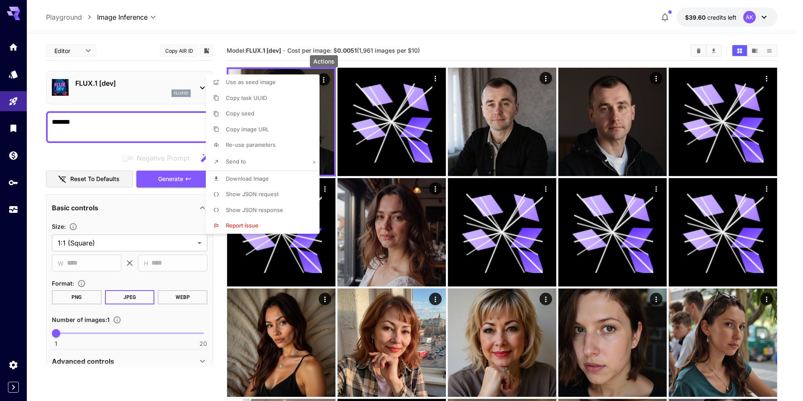 Image resolution: width=803 pixels, height=401 pixels. What do you see at coordinates (246, 98) in the screenshot?
I see `span: Copy task UUID` at bounding box center [246, 98].